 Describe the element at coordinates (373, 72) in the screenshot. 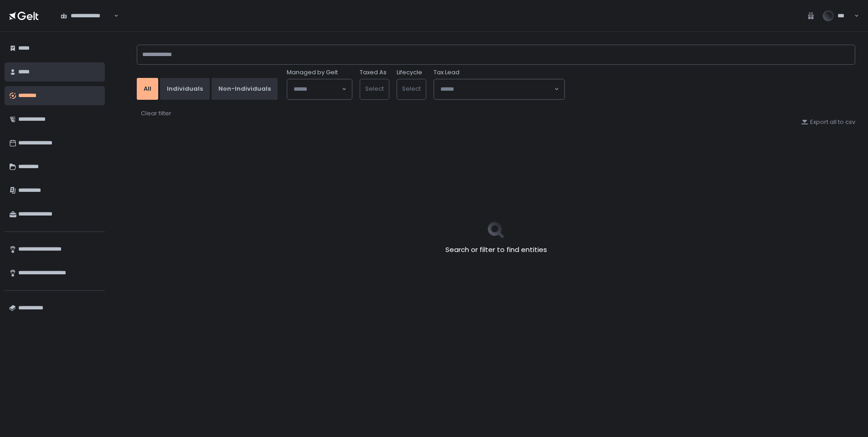

I see `label: Taxed As` at that location.